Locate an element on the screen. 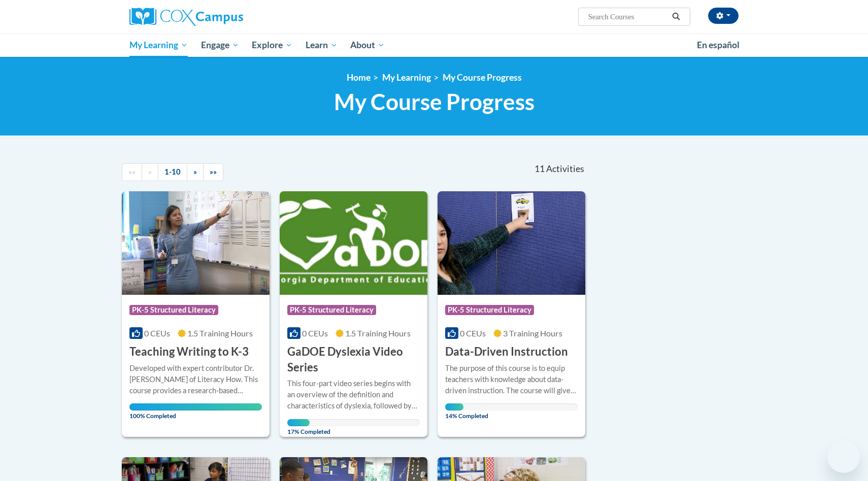 This screenshot has height=481, width=868. div: Main menu is located at coordinates (434, 45).